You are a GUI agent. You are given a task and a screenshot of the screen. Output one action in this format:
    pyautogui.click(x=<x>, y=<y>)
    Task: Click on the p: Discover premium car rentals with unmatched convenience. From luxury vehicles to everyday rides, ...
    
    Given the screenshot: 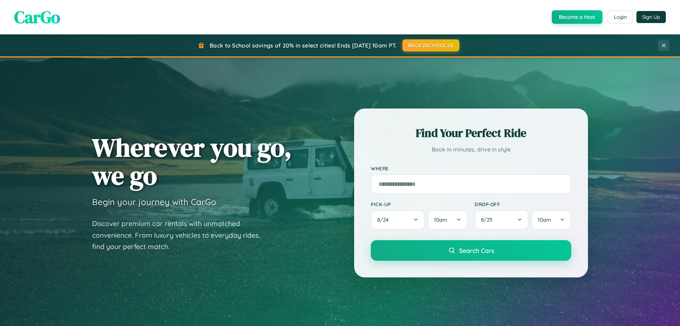 What is the action you would take?
    pyautogui.click(x=181, y=235)
    